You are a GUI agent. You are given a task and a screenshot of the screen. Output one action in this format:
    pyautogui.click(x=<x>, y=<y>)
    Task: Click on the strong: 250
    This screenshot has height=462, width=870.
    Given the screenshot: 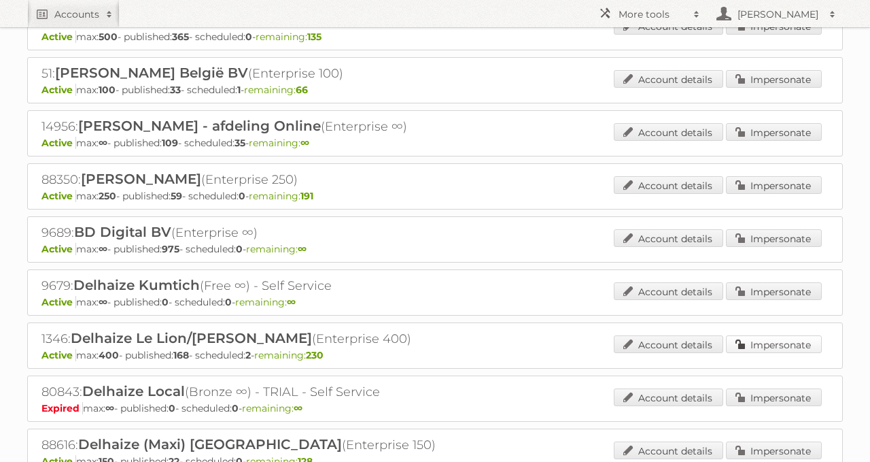 What is the action you would take?
    pyautogui.click(x=107, y=196)
    